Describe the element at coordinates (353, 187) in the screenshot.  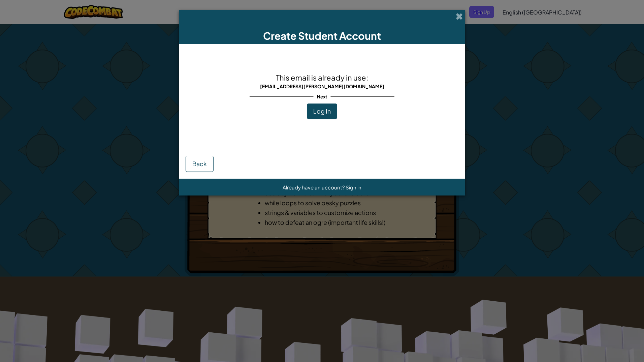
I see `span: Sign in` at that location.